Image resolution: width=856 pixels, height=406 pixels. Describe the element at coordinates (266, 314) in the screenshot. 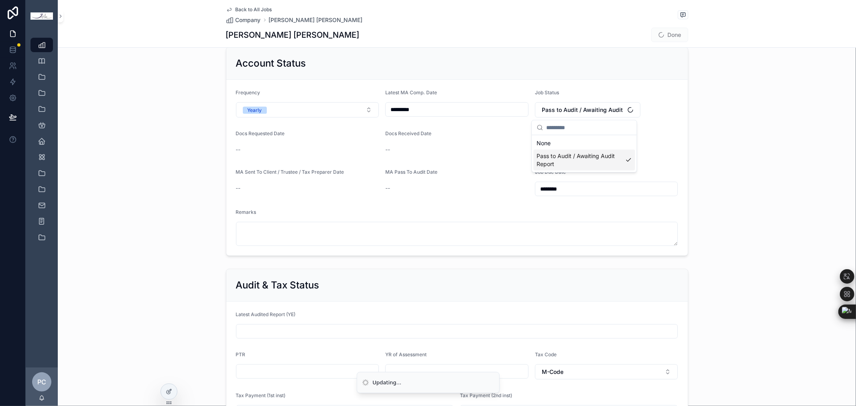

I see `span: Latest Audited Report (YE)` at that location.